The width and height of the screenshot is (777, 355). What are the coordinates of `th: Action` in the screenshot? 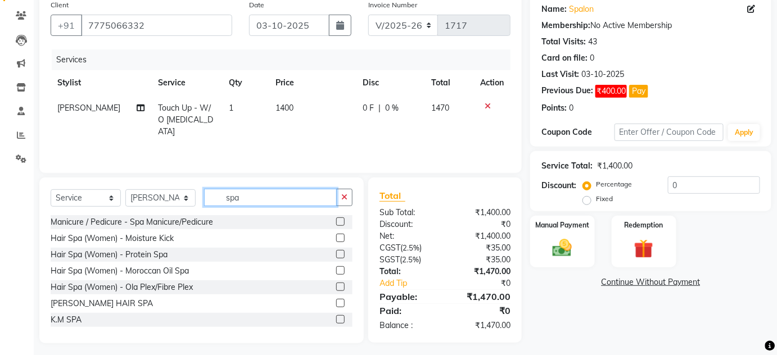 It's located at (492, 83).